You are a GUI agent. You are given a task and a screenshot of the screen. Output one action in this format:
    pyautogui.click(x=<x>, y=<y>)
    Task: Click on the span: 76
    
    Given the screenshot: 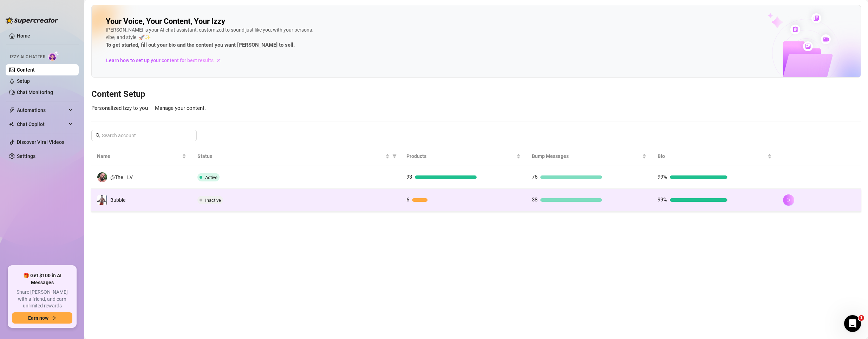 What is the action you would take?
    pyautogui.click(x=534, y=177)
    